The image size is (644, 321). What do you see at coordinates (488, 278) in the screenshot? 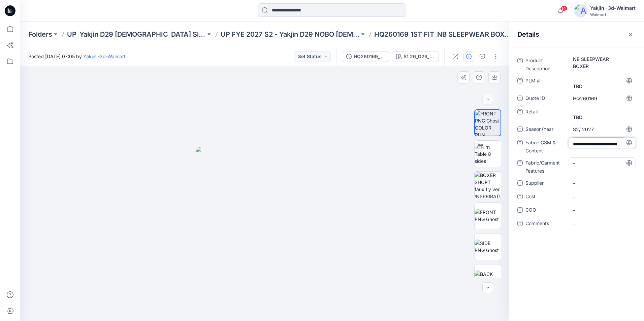
I see `img: BACK PNG Ghost` at bounding box center [488, 278].